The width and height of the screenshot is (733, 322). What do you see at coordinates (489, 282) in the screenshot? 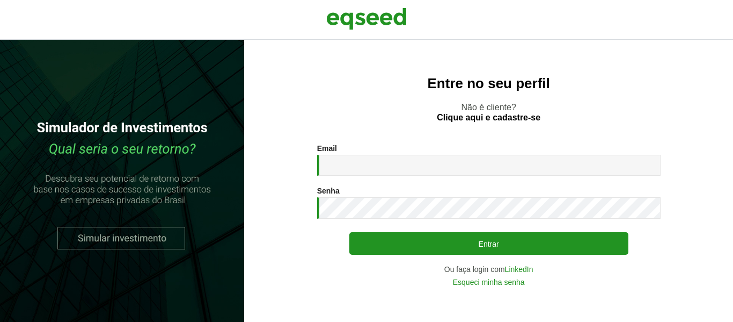
I see `a: Esqueci minha senha` at bounding box center [489, 282].